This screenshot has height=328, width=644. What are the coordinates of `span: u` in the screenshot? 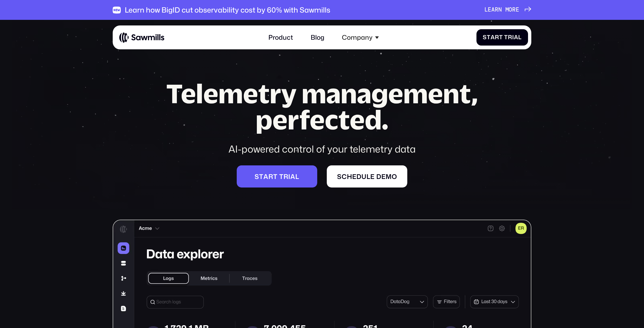 It's located at (364, 177).